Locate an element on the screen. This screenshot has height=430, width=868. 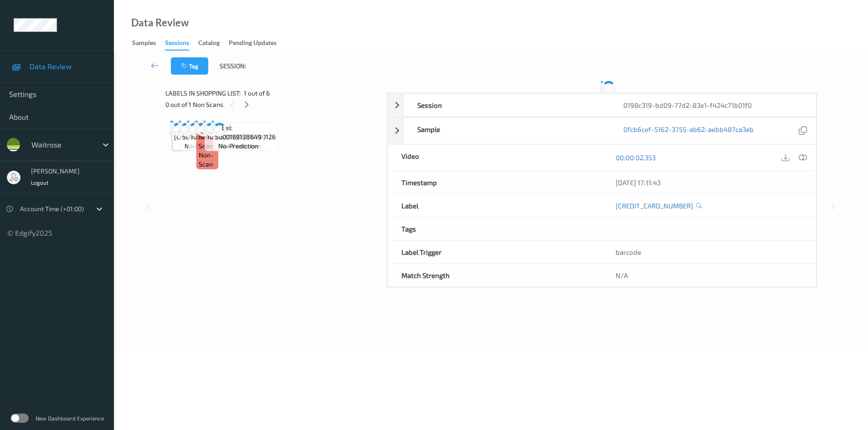
a: 0fcb6cef-5162-3755-ab62-aebb487ca3eb is located at coordinates (688, 131).